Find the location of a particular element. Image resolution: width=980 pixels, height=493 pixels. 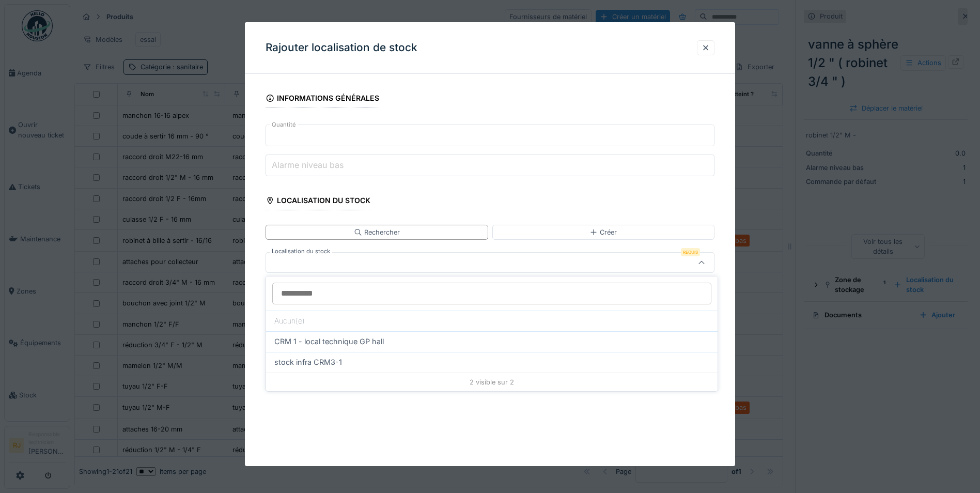

div: Localisation du stock is located at coordinates (318, 201).